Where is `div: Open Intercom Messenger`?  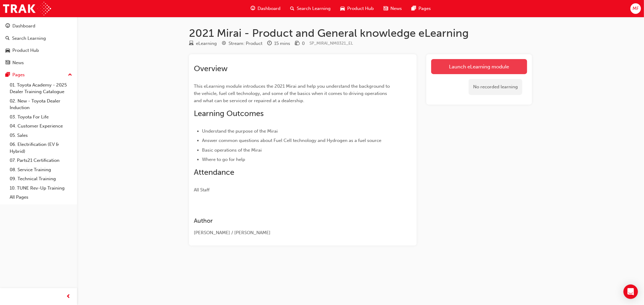 div: Open Intercom Messenger is located at coordinates (631, 292).